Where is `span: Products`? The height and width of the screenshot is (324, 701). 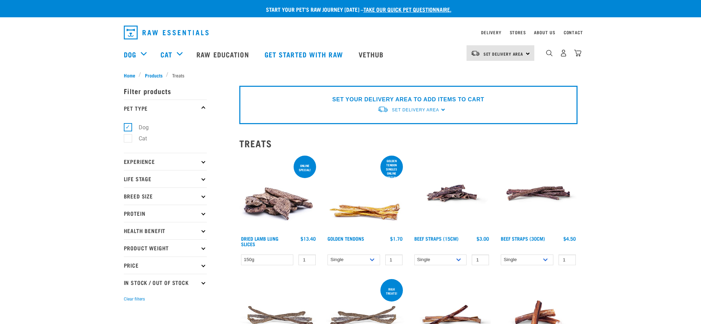
span: Products is located at coordinates (154, 75).